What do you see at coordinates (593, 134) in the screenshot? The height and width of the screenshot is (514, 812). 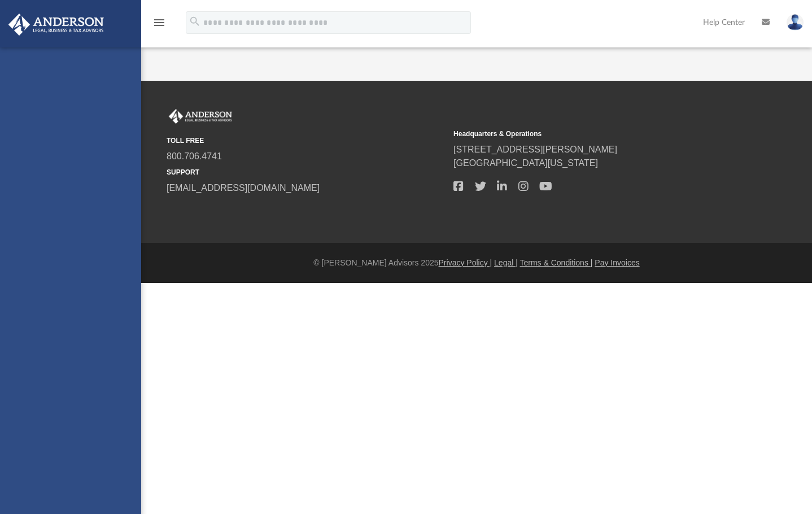 I see `small: Headquarters & Operations` at bounding box center [593, 134].